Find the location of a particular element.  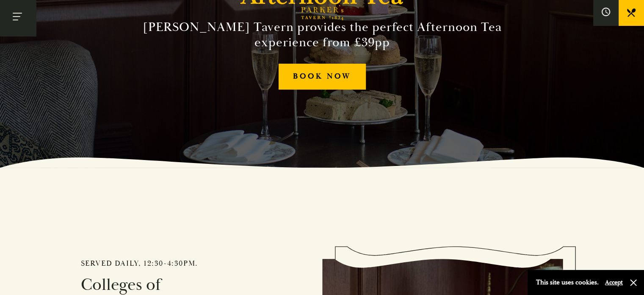

h2: Served daily, 12:30-4:30pm. is located at coordinates (195, 263).